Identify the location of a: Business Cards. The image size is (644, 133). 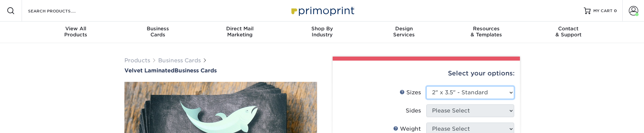
(179, 60).